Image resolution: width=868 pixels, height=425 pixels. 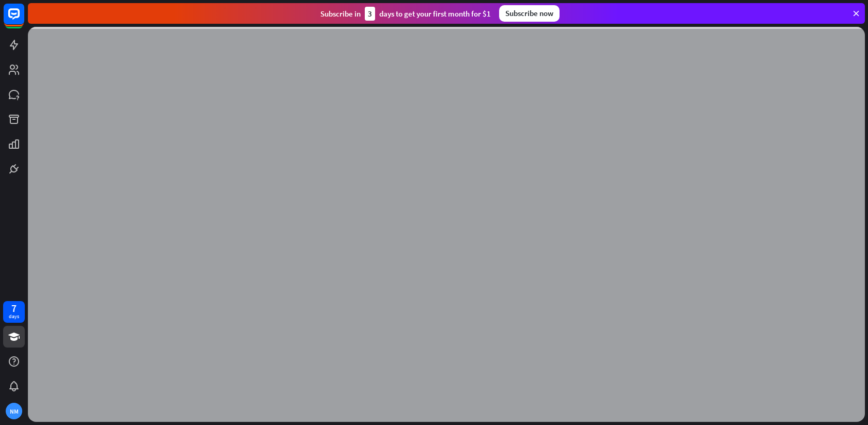 What do you see at coordinates (529, 14) in the screenshot?
I see `div: Subscribe now` at bounding box center [529, 14].